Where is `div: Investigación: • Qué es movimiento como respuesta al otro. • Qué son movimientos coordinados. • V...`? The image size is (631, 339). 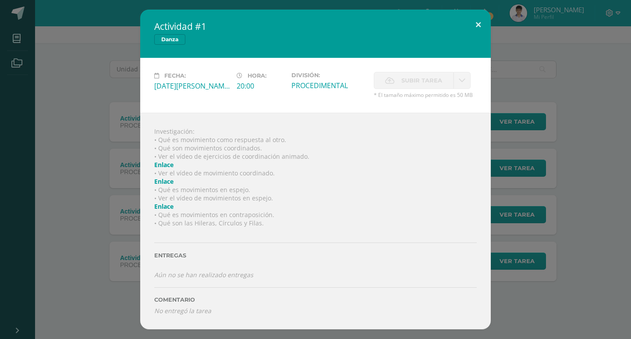 div: Investigación: • Qué es movimiento como respuesta al otro. • Qué son movimientos coordinados. • V... is located at coordinates (316, 221).